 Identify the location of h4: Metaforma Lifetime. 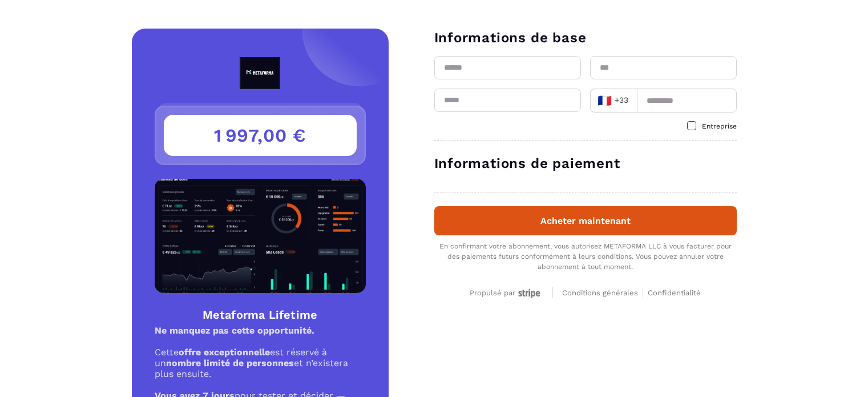
(261, 314).